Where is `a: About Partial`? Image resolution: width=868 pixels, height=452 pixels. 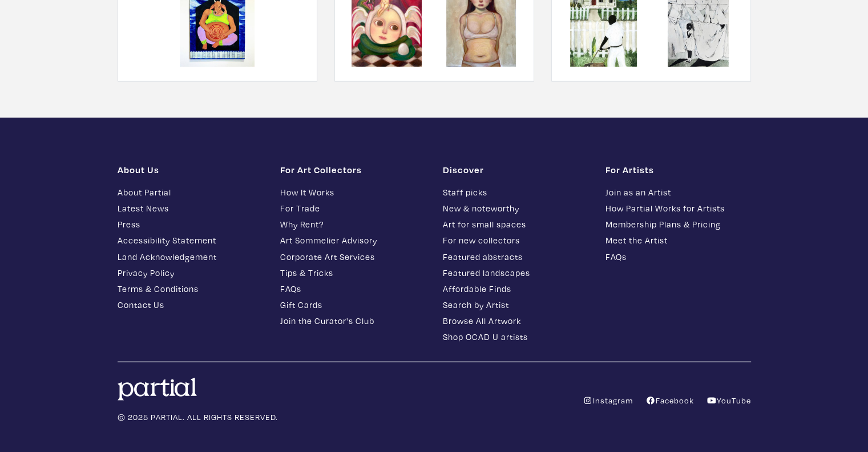 a: About Partial is located at coordinates (190, 192).